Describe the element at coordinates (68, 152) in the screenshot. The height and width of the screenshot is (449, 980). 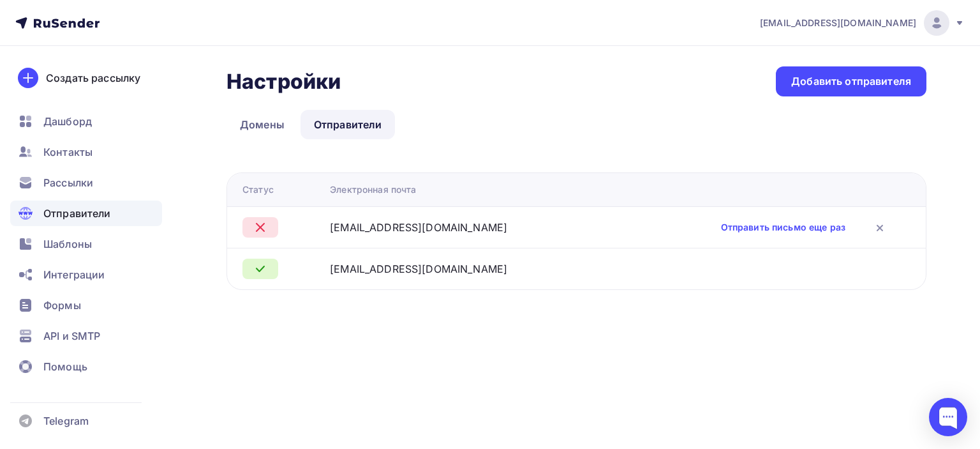
I see `span: Контакты` at that location.